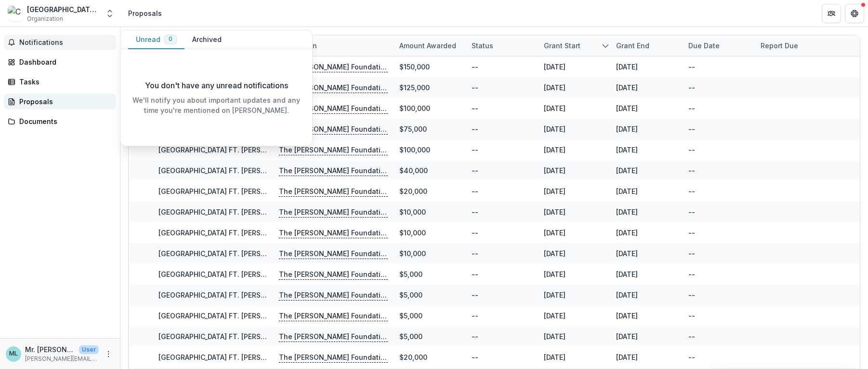  What do you see at coordinates (64, 82) in the screenshot?
I see `div: Tasks` at bounding box center [64, 82].